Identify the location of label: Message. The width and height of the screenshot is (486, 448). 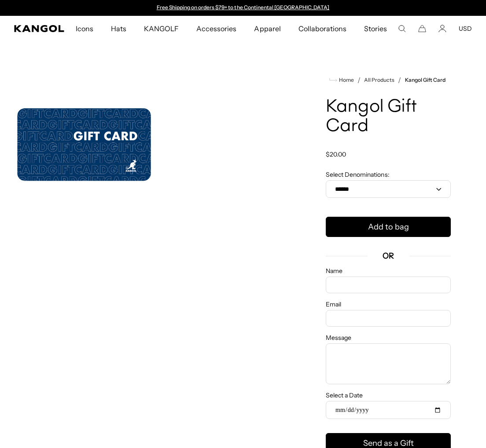
(388, 338).